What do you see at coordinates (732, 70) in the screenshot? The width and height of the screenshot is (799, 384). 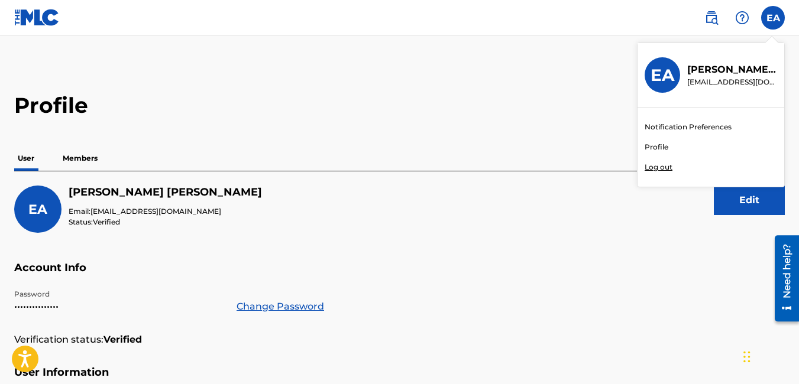 I see `p: Erma Renay Ashley` at bounding box center [732, 70].